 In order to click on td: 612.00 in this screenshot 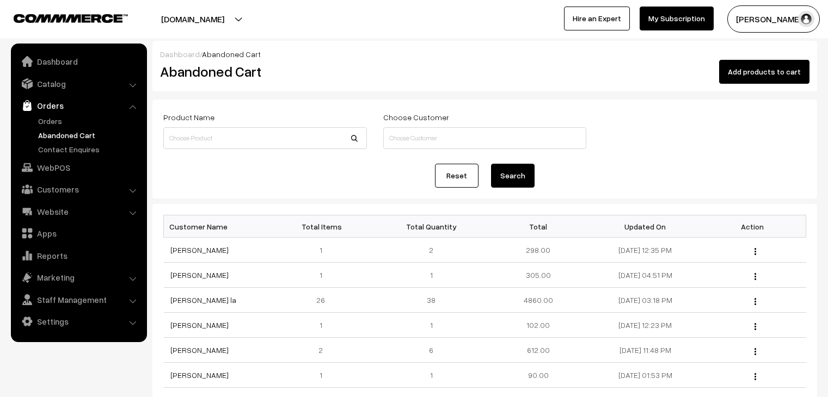, I will do `click(538, 351)`.